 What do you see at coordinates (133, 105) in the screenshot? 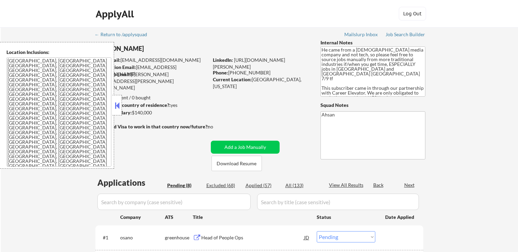
I see `strong: Can work in country of residence?:` at bounding box center [133, 105].